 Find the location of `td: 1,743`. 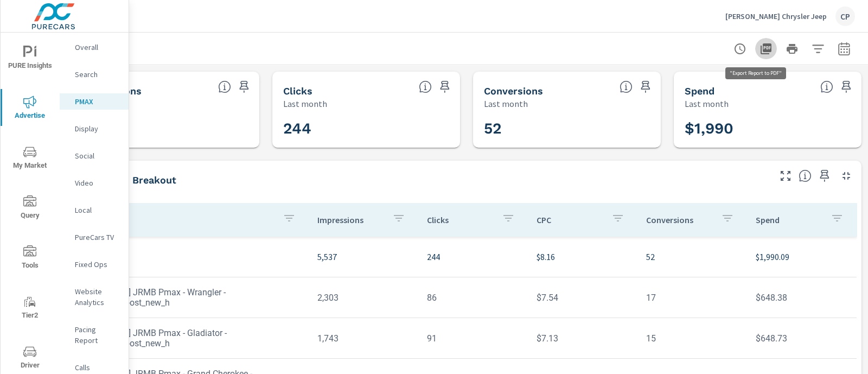

td: 1,743 is located at coordinates (364, 338).